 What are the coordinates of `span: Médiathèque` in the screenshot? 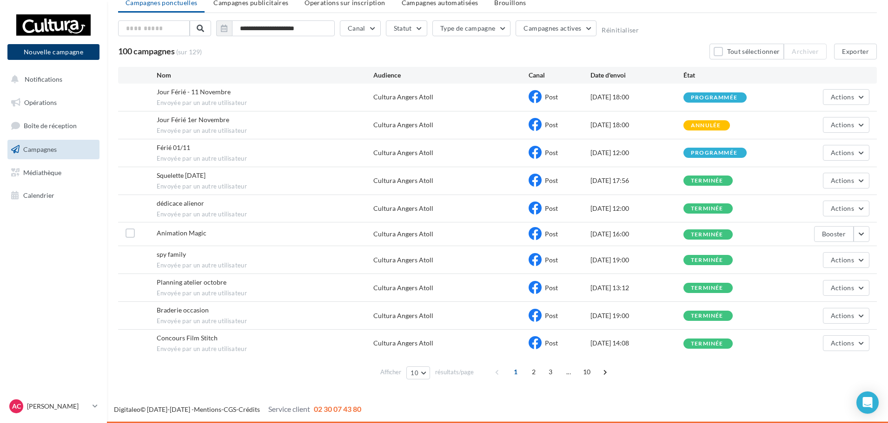 It's located at (42, 172).